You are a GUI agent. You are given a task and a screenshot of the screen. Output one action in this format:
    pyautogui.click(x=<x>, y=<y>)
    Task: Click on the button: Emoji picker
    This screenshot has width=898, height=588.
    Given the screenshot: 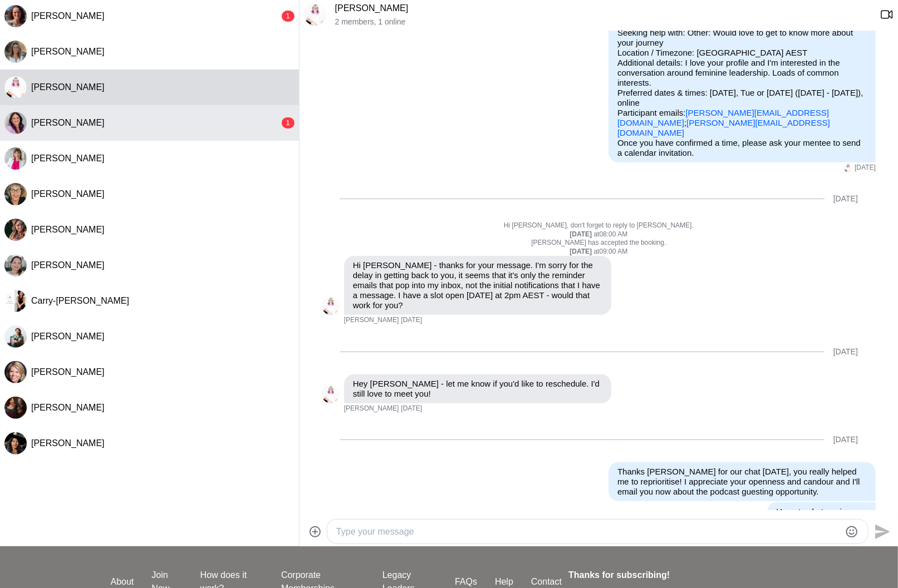 What is the action you would take?
    pyautogui.click(x=852, y=532)
    